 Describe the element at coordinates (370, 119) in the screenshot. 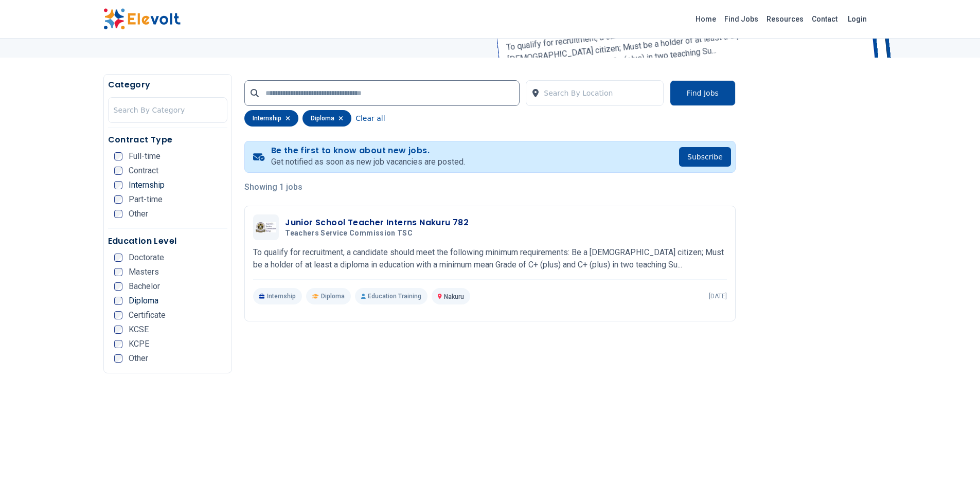

I see `button: Clear all` at that location.